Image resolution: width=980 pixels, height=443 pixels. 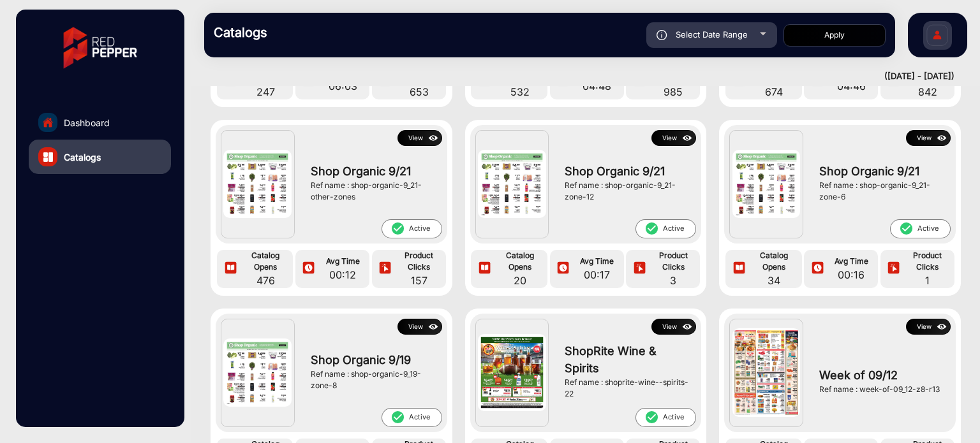 I want to click on span: Week of 09/12, so click(x=882, y=375).